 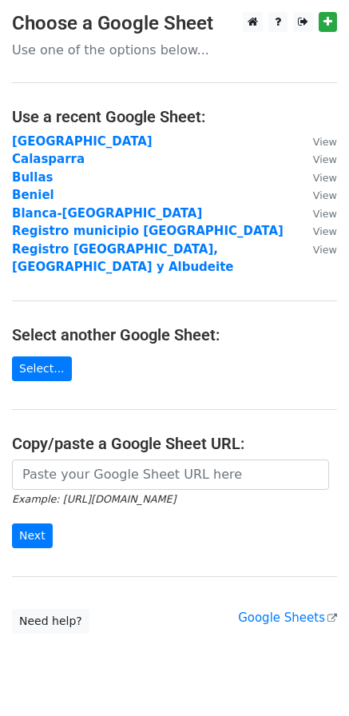 I want to click on h4: Copy/paste a Google Sheet URL:, so click(x=174, y=444).